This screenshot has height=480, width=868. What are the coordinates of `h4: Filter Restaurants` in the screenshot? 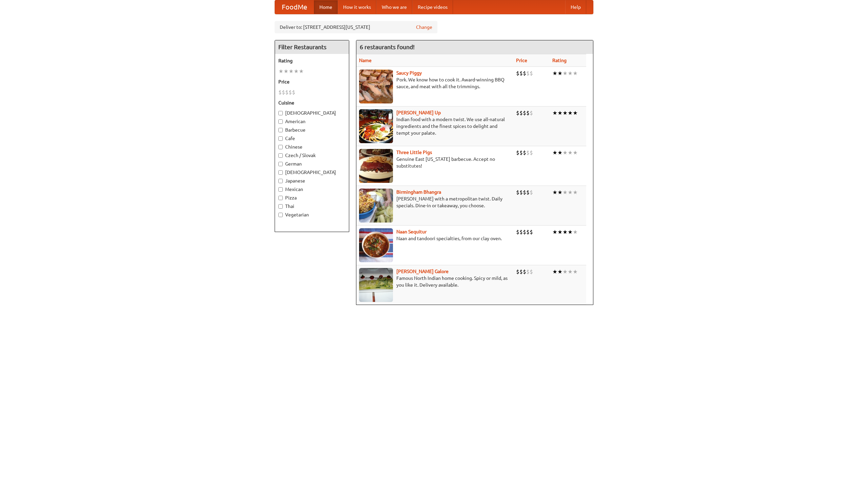 It's located at (312, 47).